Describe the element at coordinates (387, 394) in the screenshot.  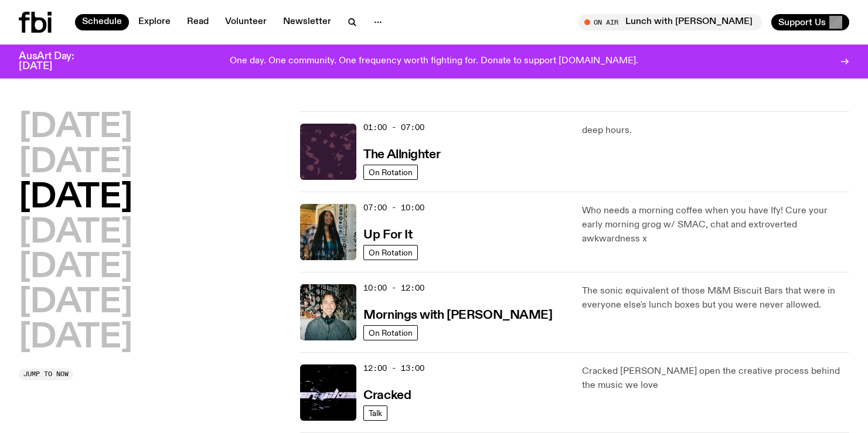
I see `a: Cracked` at that location.